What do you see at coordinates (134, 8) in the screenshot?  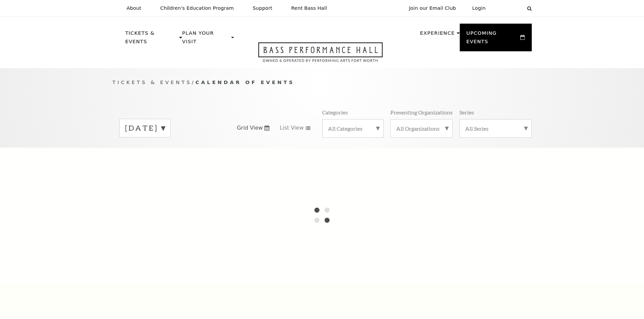 I see `p: About` at bounding box center [134, 8].